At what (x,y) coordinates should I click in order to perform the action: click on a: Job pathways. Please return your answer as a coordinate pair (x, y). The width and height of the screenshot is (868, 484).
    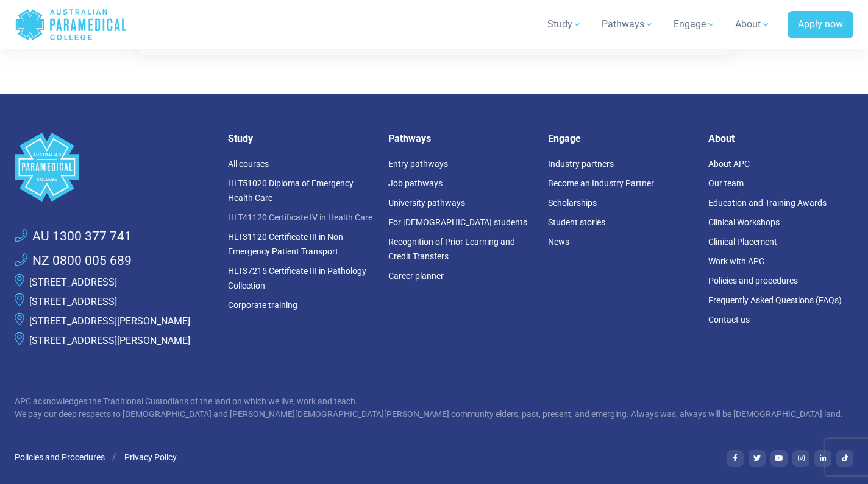
    Looking at the image, I should click on (415, 183).